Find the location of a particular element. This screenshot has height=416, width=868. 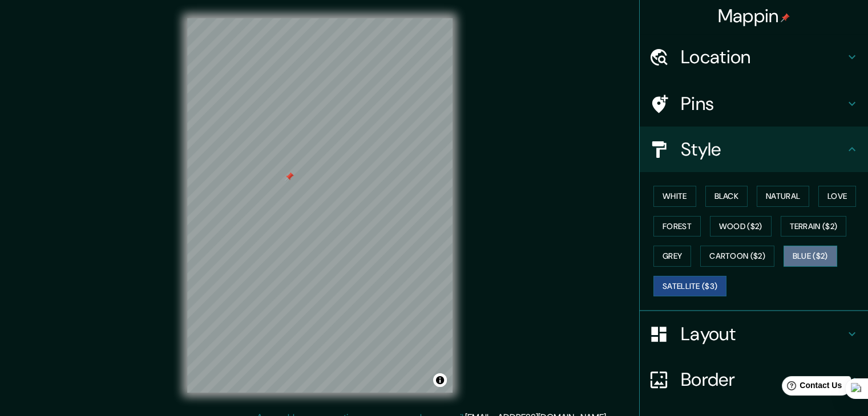

button: Wood ($2) is located at coordinates (740, 226).